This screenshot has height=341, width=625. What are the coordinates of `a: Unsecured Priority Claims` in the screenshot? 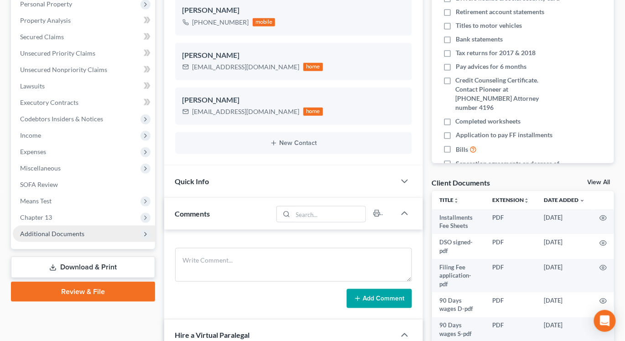 It's located at (84, 53).